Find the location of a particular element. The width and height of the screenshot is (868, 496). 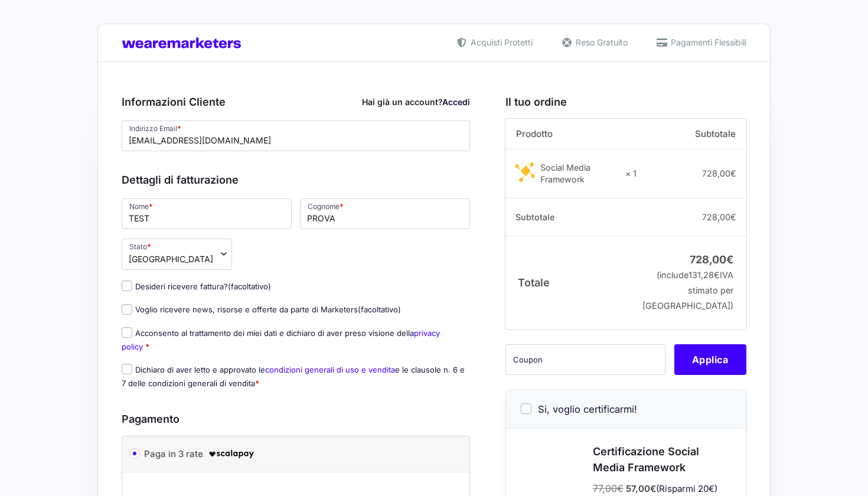

img: scalapay-logo-black.png is located at coordinates (232, 454).